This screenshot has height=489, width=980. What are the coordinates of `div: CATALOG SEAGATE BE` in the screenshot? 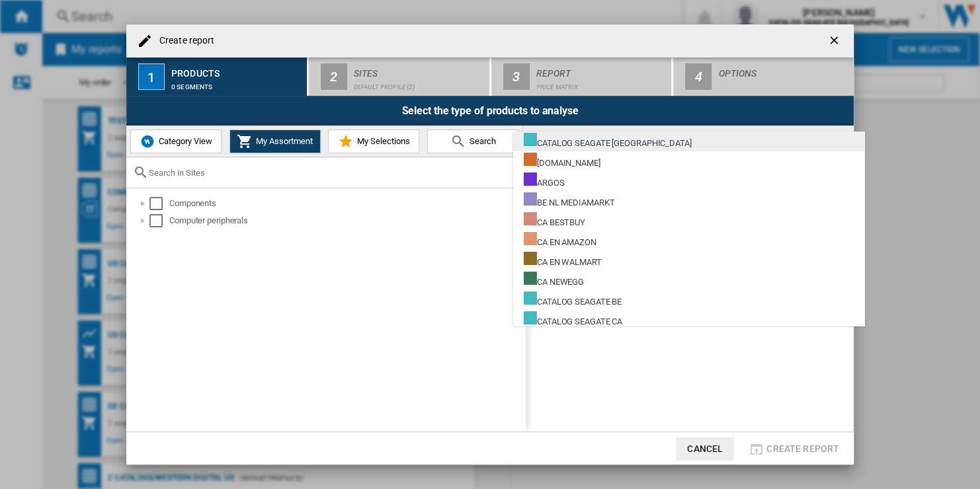 It's located at (573, 300).